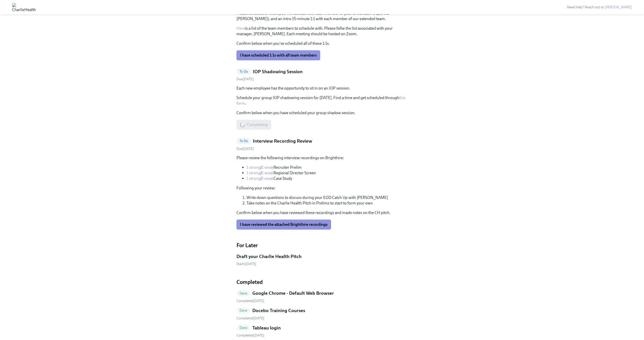 The image size is (644, 340). I want to click on span: Need help? Reach out to, so click(599, 7).